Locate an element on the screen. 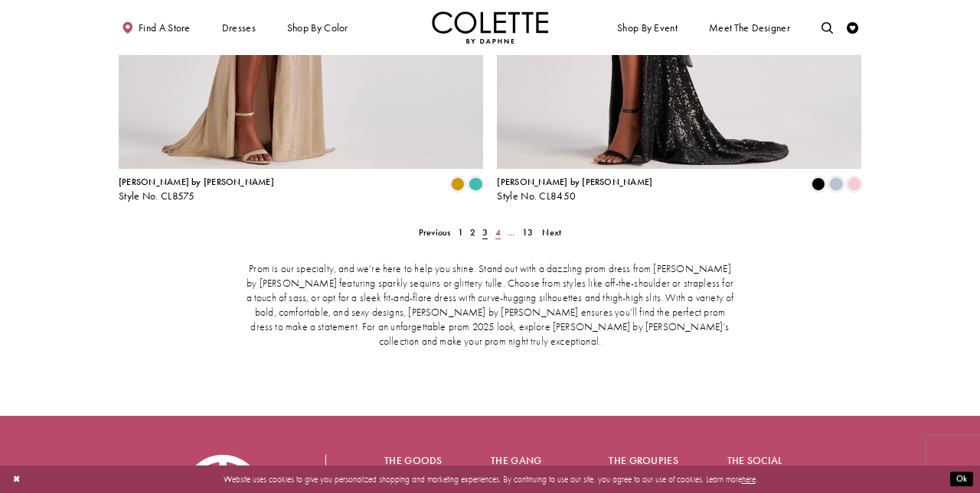 The image size is (980, 493). h5: The goods is located at coordinates (414, 460).